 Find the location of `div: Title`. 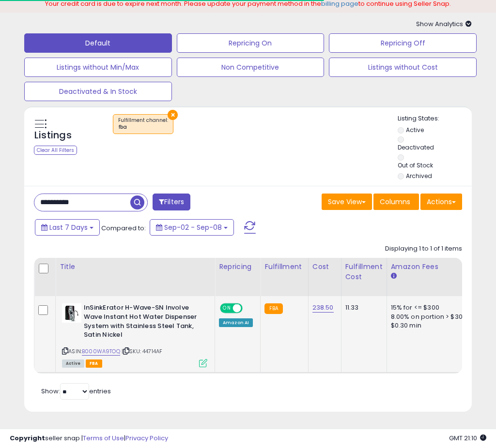

div: Title is located at coordinates (135, 266).